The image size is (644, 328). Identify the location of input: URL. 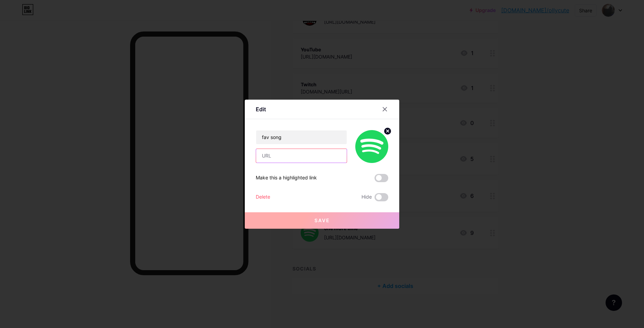
(301, 156).